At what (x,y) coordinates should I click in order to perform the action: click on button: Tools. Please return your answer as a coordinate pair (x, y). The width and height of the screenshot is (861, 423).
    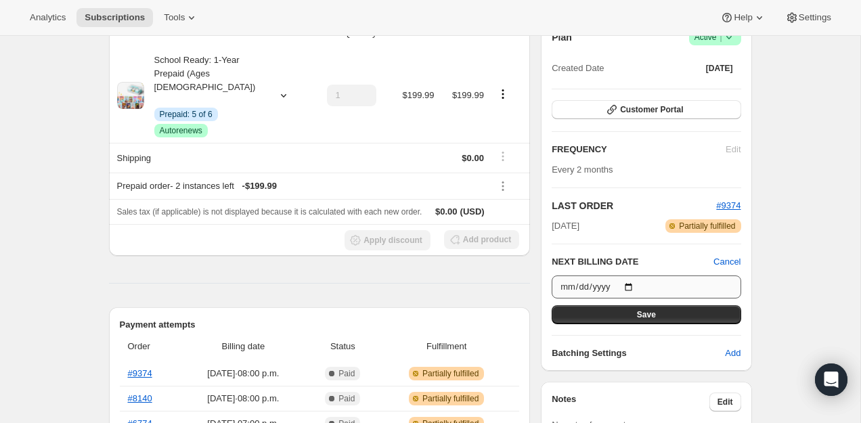
    Looking at the image, I should click on (181, 18).